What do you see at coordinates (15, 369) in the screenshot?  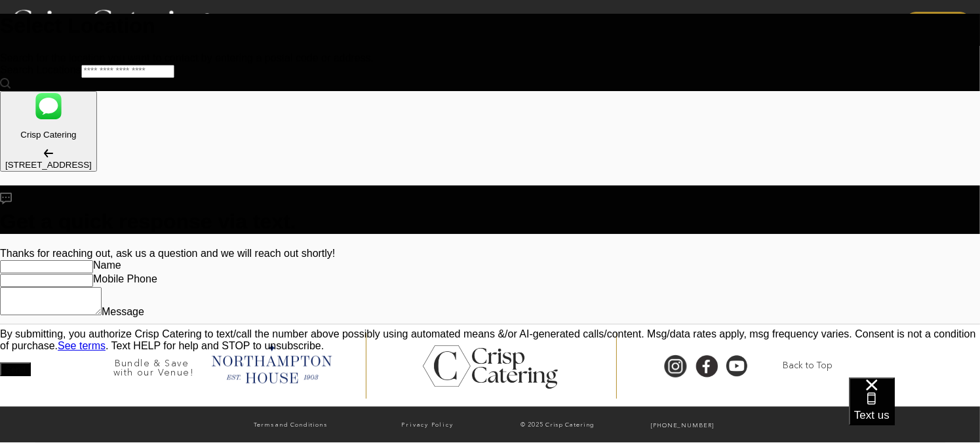 I see `div: Send` at bounding box center [15, 369].